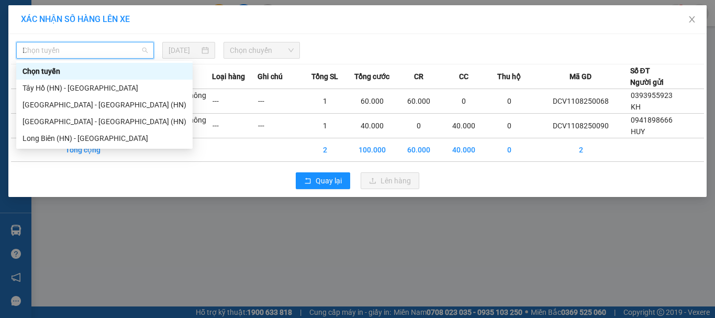 The image size is (715, 318). Describe the element at coordinates (75, 19) in the screenshot. I see `span: XÁC NHẬN SỐ HÀNG LÊN XE` at that location.